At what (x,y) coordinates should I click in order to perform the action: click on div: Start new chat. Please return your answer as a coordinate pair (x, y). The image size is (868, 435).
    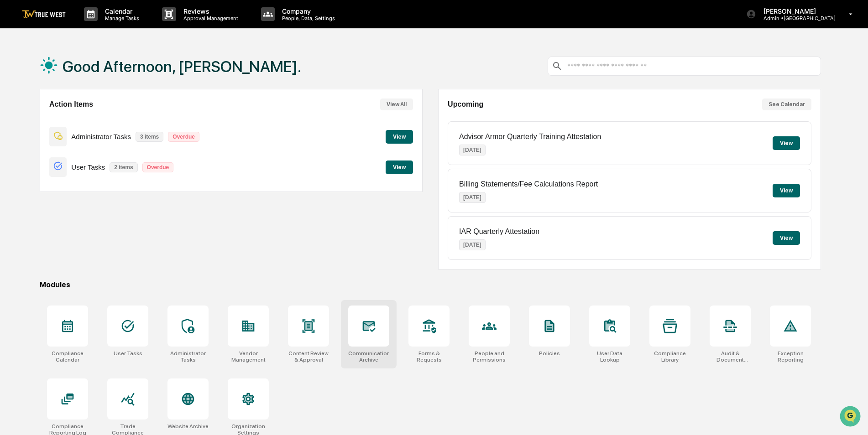
    Looking at the image, I should click on (91, 74).